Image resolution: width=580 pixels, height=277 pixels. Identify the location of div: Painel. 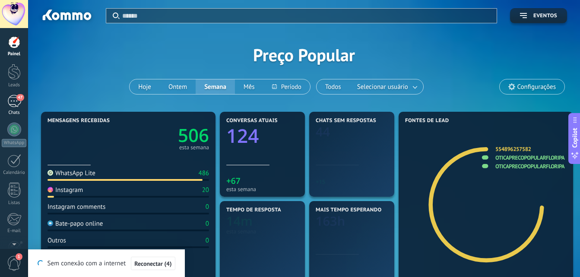
(14, 54).